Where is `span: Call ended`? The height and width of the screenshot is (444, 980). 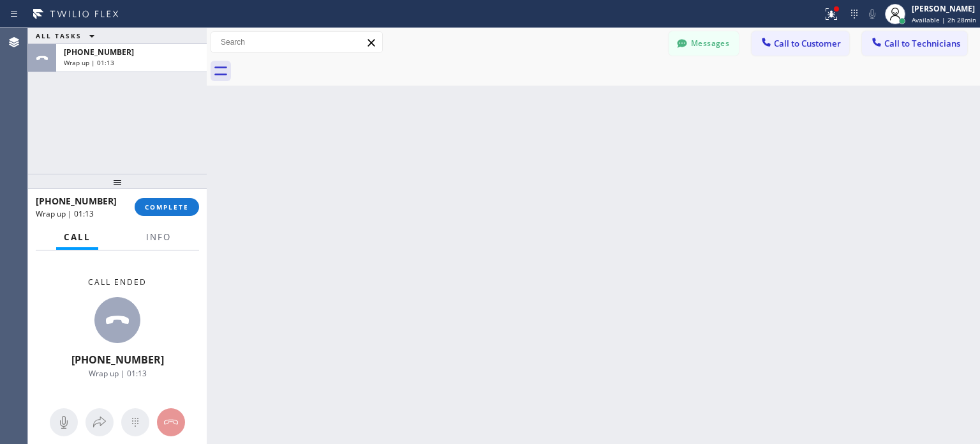
span: Call ended is located at coordinates (117, 282).